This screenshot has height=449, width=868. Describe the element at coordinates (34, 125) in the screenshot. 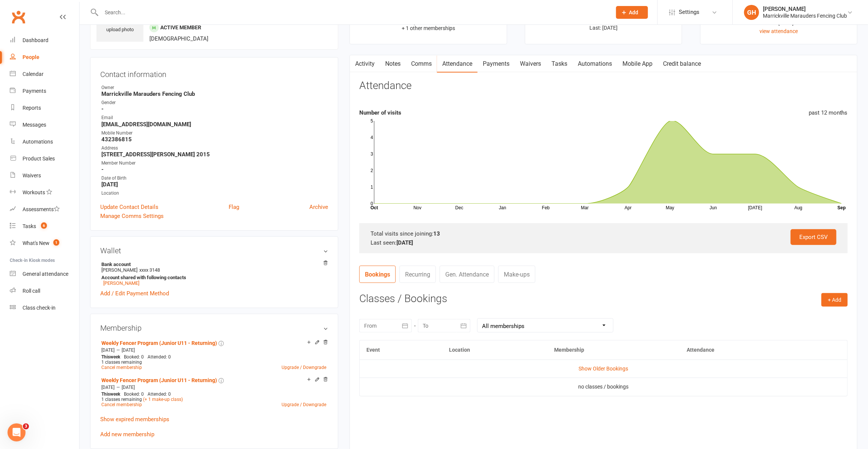

I see `div: Messages` at that location.